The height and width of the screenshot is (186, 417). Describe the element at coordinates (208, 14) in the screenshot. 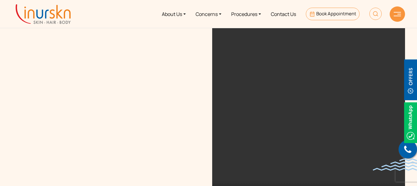

I see `a: Concerns` at that location.